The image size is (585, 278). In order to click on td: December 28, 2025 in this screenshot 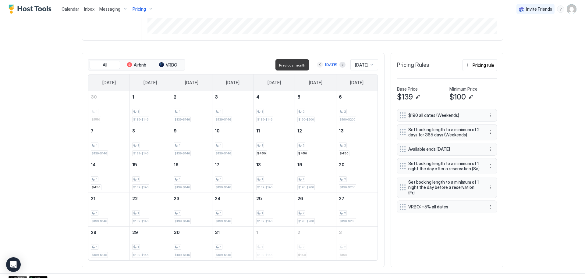, I will do `click(109, 243)`.